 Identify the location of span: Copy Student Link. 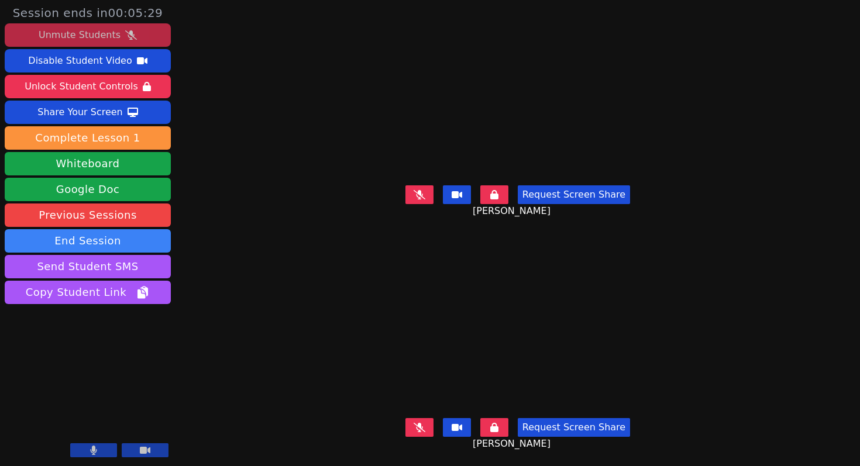
(88, 292).